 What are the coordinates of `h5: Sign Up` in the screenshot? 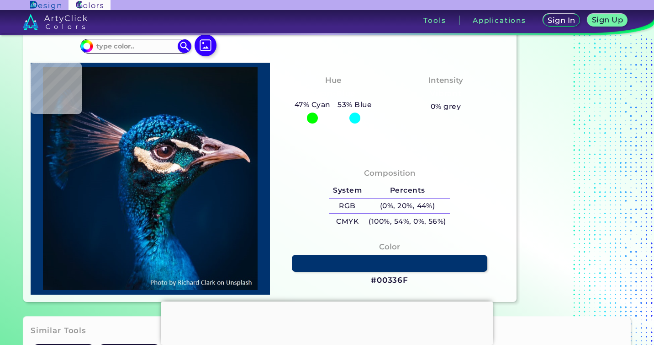 It's located at (608, 20).